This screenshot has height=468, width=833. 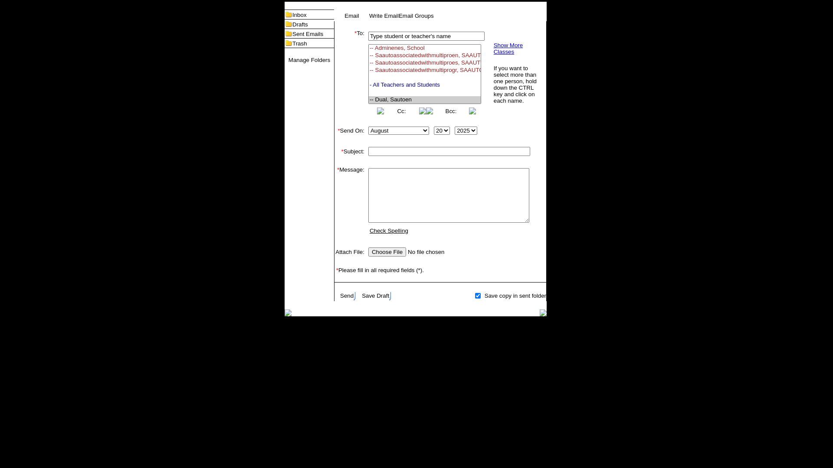 I want to click on a: Drafts, so click(x=300, y=24).